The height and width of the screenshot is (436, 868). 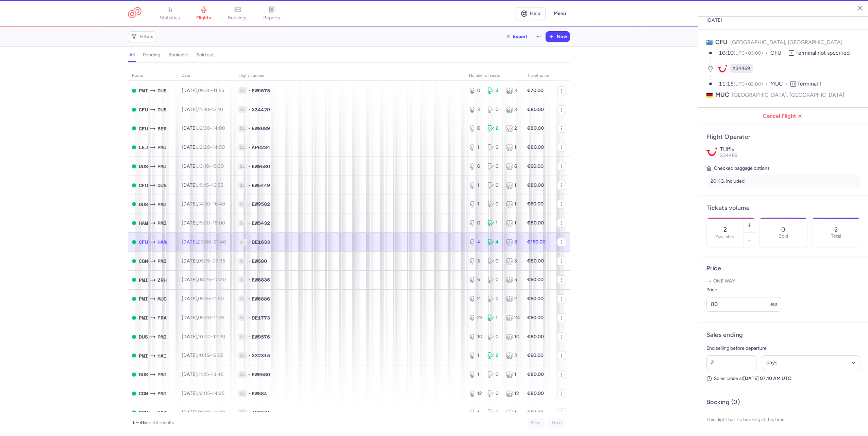 I want to click on span: BER, so click(x=162, y=129).